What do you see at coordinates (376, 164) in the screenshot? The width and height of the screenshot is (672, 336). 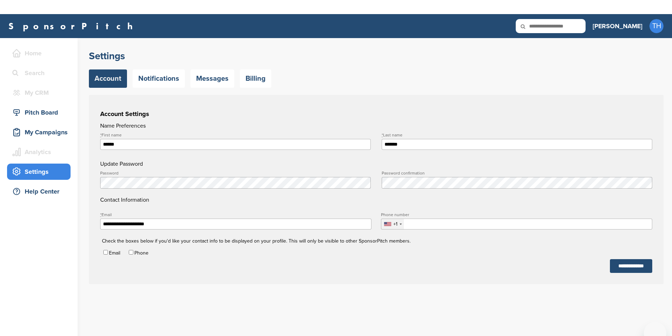 I see `h4: Update Password` at bounding box center [376, 164].